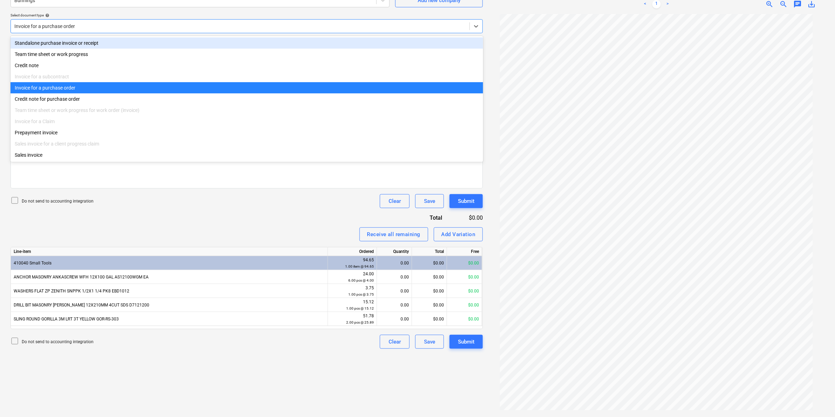  Describe the element at coordinates (394, 252) in the screenshot. I see `div: Quantity` at that location.